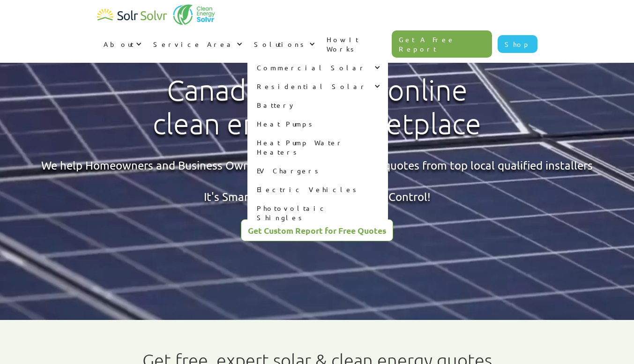 The height and width of the screenshot is (364, 634). What do you see at coordinates (317, 181) in the screenshot?
I see `div: We help Homeowners and Business Owners get assessed and best quotes from top local qualified inst...` at bounding box center [317, 181].